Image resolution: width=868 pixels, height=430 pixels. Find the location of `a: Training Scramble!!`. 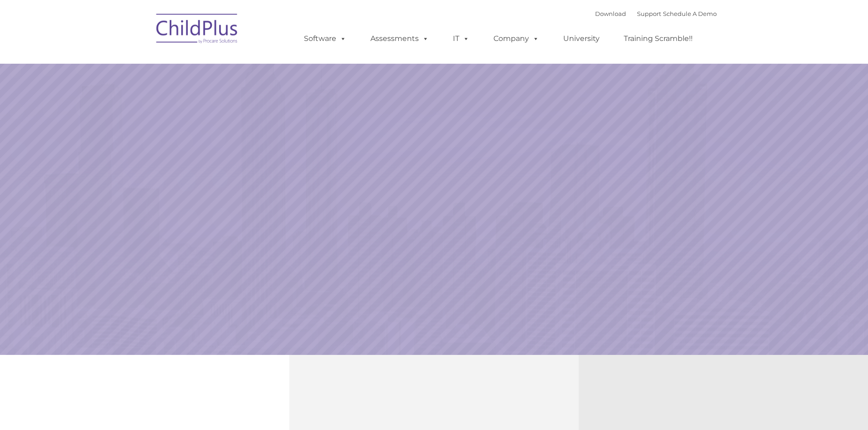

a: Training Scramble!! is located at coordinates (657, 38).